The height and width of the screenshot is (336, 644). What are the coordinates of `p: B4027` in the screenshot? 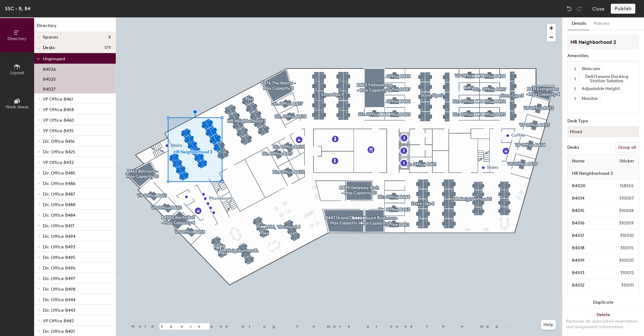 It's located at (49, 88).